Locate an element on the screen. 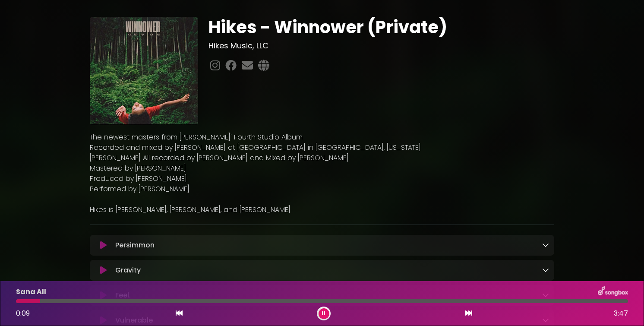 Image resolution: width=644 pixels, height=326 pixels. p: Gravity is located at coordinates (127, 270).